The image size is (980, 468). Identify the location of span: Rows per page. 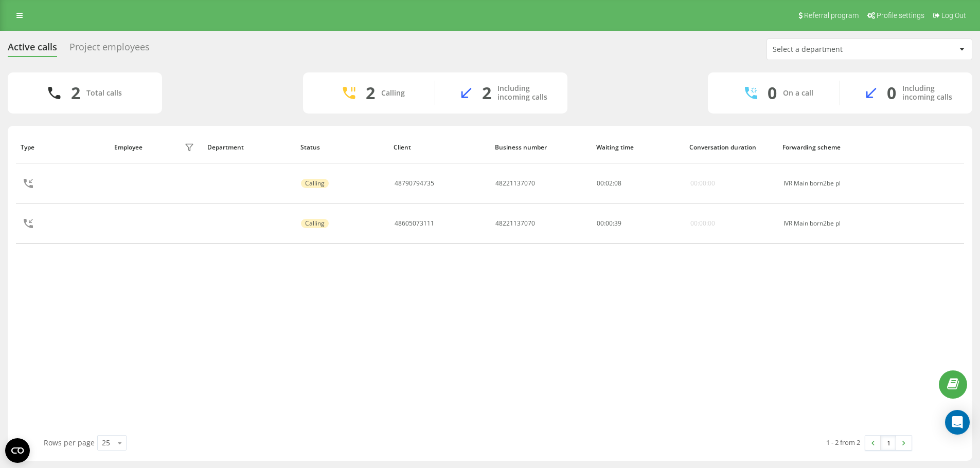
(69, 443).